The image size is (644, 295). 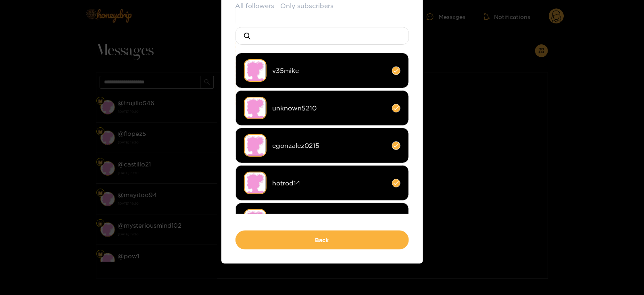 What do you see at coordinates (307, 6) in the screenshot?
I see `button: Only subscribers` at bounding box center [307, 6].